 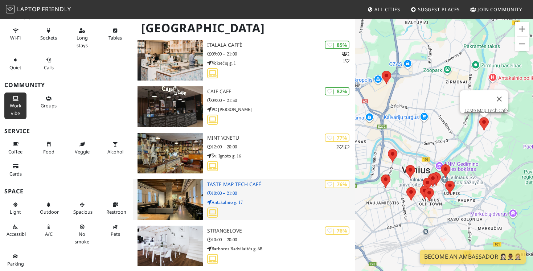 What do you see at coordinates (170, 246) in the screenshot?
I see `img: StrangeLove` at bounding box center [170, 246].